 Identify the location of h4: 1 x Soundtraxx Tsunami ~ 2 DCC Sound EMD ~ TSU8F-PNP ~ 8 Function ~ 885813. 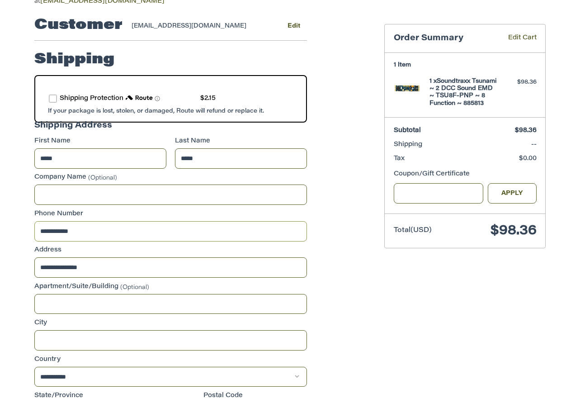
(464, 92).